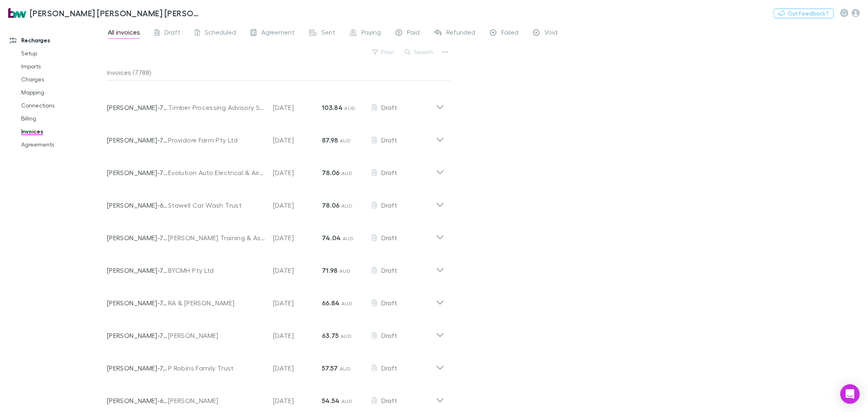  I want to click on strong: 74.04, so click(331, 238).